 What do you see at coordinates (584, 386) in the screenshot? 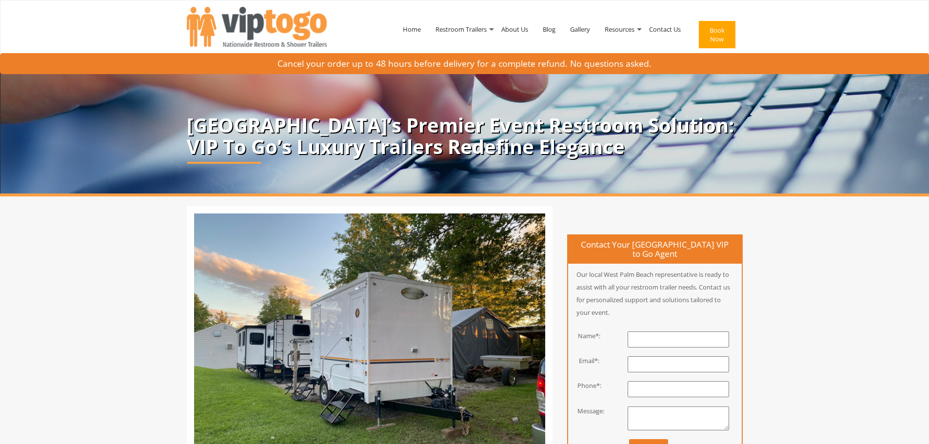
I see `div: Phone*:` at bounding box center [584, 386].